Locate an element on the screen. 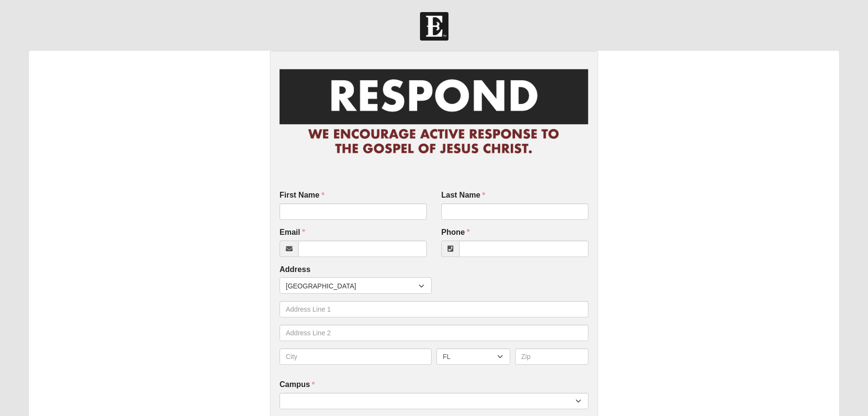 Image resolution: width=868 pixels, height=416 pixels. input: Address Line 2 is located at coordinates (434, 333).